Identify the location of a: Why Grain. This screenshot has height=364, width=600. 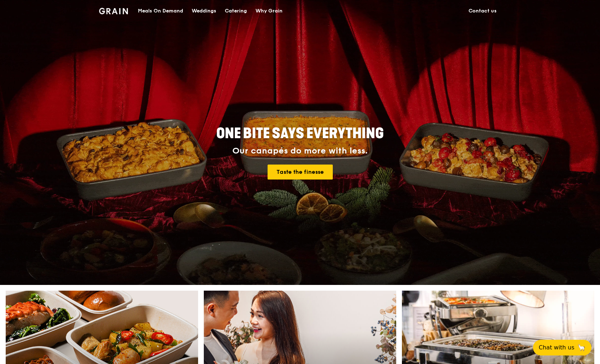
(269, 11).